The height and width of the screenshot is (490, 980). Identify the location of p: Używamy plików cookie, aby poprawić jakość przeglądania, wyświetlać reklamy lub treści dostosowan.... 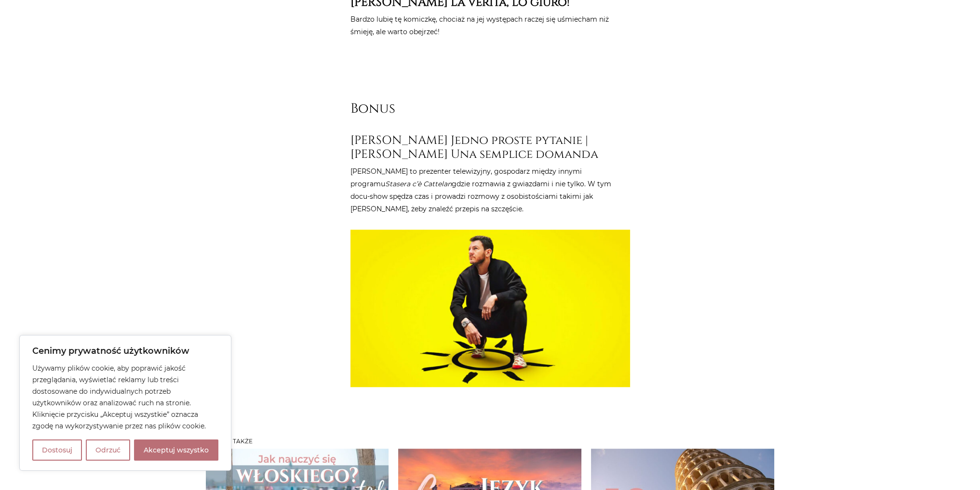
(126, 397).